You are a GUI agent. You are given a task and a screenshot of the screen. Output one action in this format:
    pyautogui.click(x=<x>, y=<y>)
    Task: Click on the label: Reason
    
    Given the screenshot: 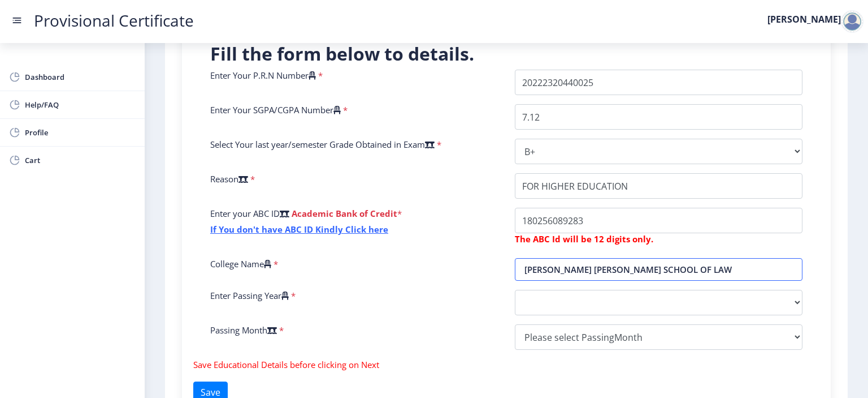 What is the action you would take?
    pyautogui.click(x=229, y=179)
    